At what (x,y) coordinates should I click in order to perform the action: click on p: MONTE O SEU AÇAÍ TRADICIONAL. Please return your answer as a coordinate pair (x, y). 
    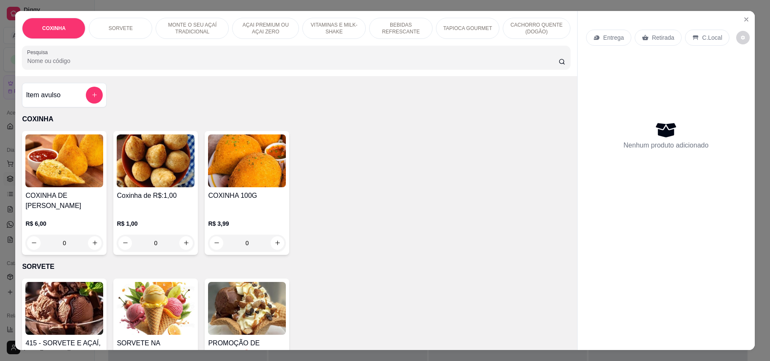
    Looking at the image, I should click on (192, 28).